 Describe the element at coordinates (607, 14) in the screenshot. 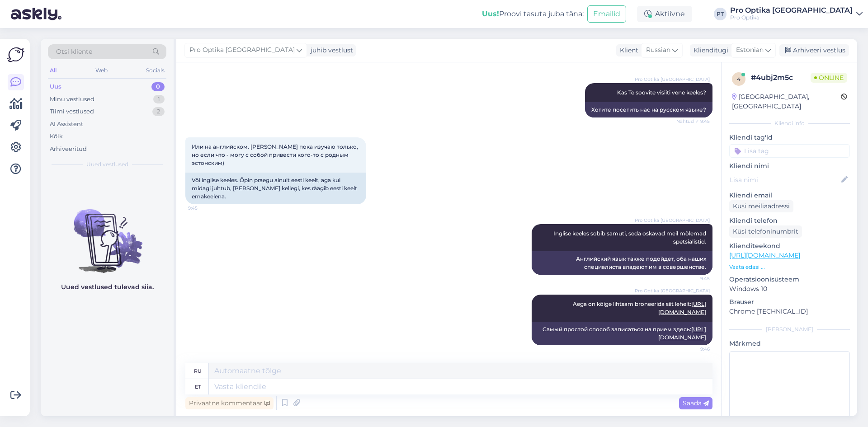

I see `button: Emailid` at that location.